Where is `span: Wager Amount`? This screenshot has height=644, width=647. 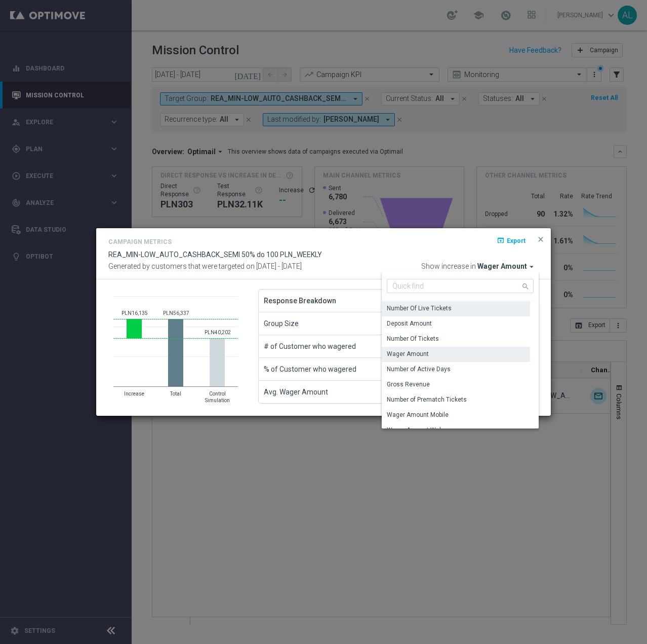
span: Wager Amount is located at coordinates (502, 267).